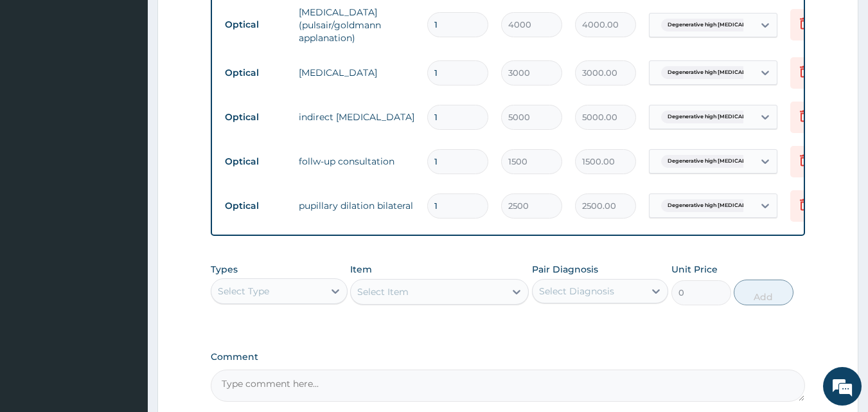 Image resolution: width=868 pixels, height=412 pixels. Describe the element at coordinates (227, 22) in the screenshot. I see `div: Minimize live chat window` at that location.